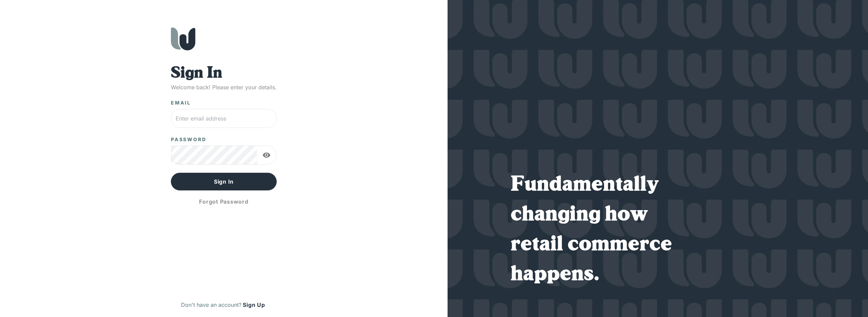 Image resolution: width=868 pixels, height=317 pixels. What do you see at coordinates (658, 230) in the screenshot?
I see `h1: Fundamentally changing how retail commerce happens.` at bounding box center [658, 230].